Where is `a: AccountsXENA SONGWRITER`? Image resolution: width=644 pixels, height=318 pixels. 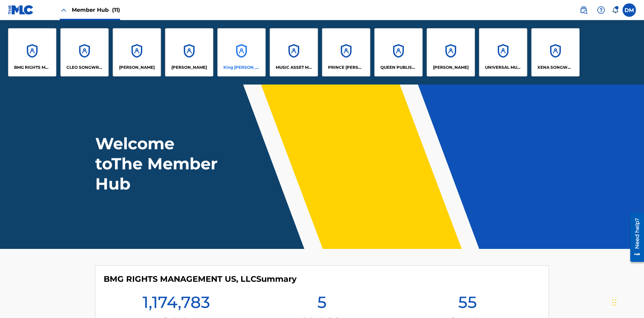 a: AccountsXENA SONGWRITER is located at coordinates (556, 52).